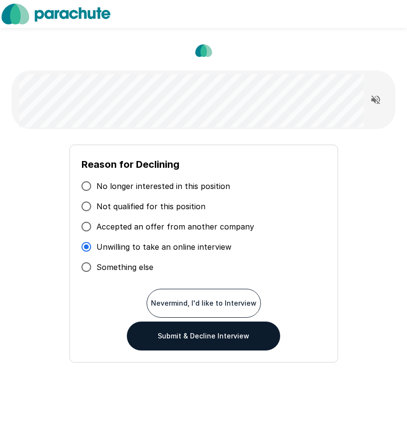 The width and height of the screenshot is (407, 431). What do you see at coordinates (125, 267) in the screenshot?
I see `span: Something else` at bounding box center [125, 267].